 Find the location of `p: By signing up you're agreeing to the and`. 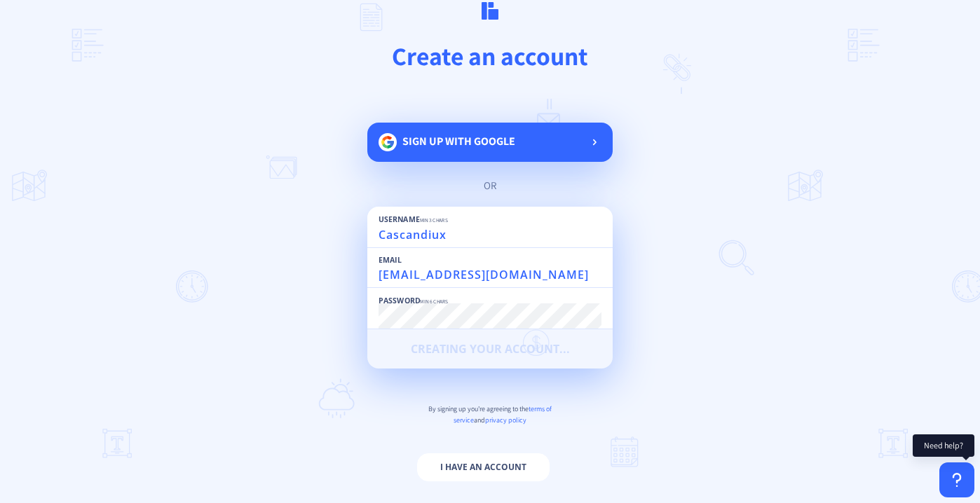

p: By signing up you're agreeing to the and is located at coordinates (490, 415).